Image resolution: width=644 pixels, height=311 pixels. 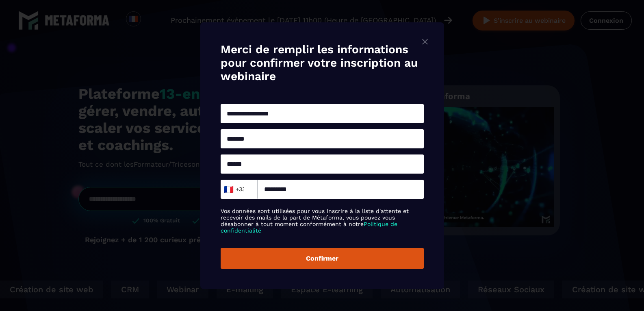 I want to click on input: Search for option, so click(x=248, y=189).